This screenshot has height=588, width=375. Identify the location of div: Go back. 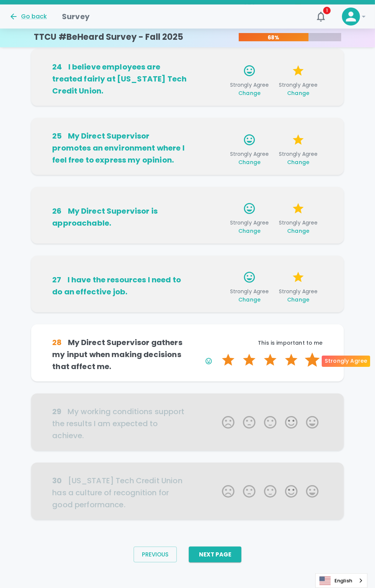
(28, 16).